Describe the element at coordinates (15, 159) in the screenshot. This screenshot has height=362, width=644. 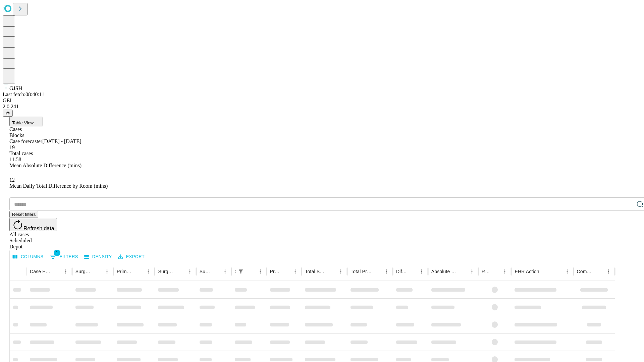
I see `span: 11.58` at that location.